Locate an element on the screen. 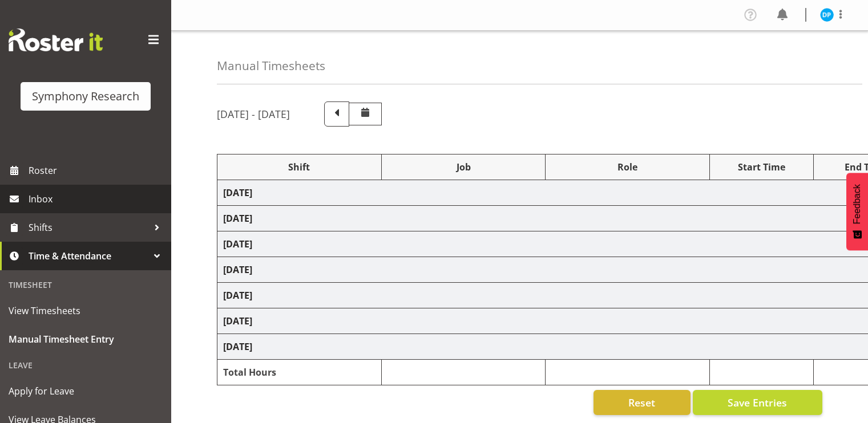  h4: Manual Timesheets is located at coordinates (271, 65).